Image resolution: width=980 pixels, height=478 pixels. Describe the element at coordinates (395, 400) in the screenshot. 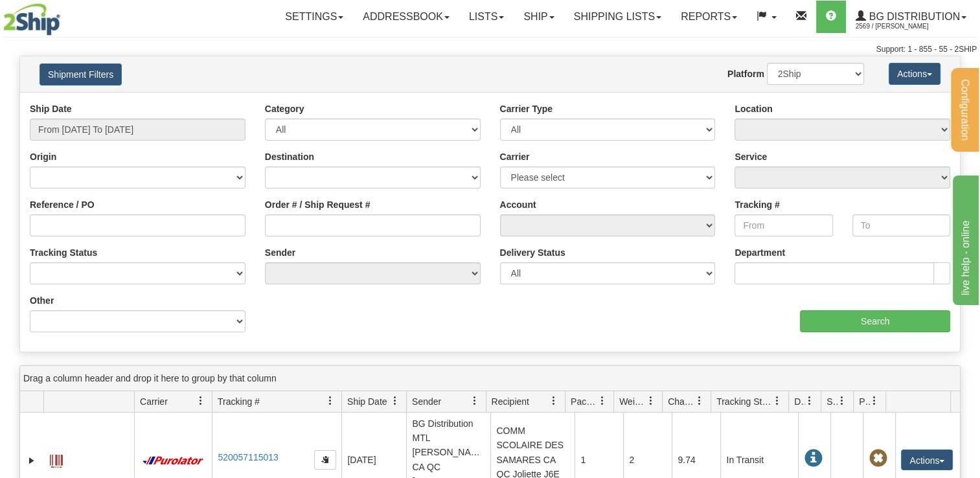

I see `a: Ship Date filter column settings` at that location.